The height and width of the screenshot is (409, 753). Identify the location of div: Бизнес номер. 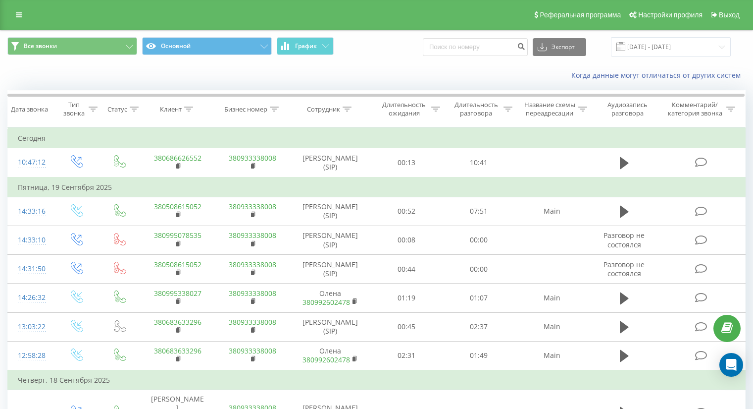
(246, 109).